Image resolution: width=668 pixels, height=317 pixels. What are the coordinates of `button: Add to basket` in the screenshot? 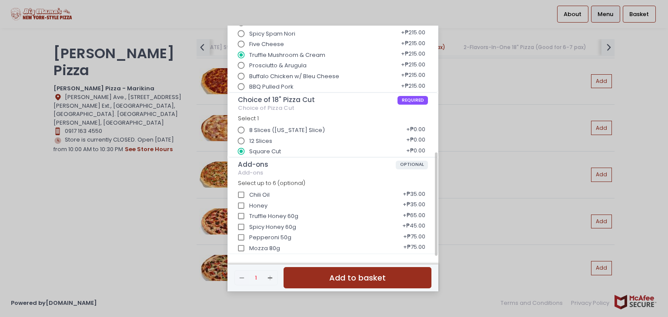 It's located at (357, 278).